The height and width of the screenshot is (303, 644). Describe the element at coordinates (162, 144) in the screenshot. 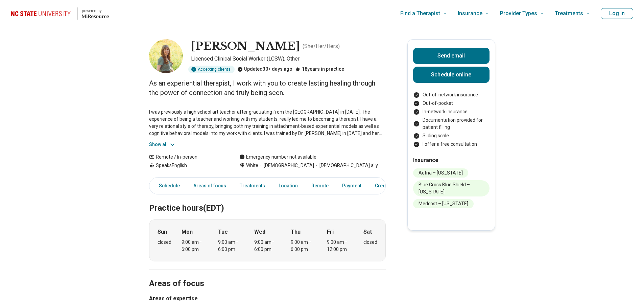

I see `button: Show all` at that location.